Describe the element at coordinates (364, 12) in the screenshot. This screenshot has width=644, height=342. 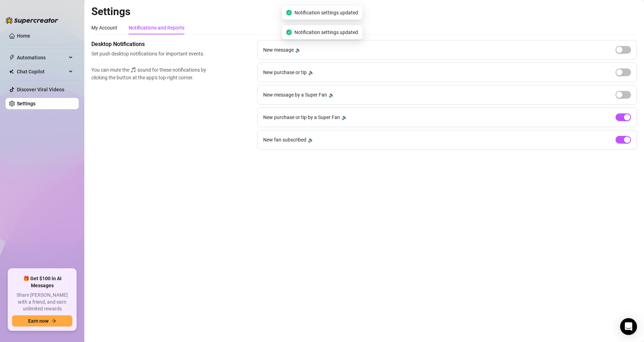
I see `h2: Settings` at that location.